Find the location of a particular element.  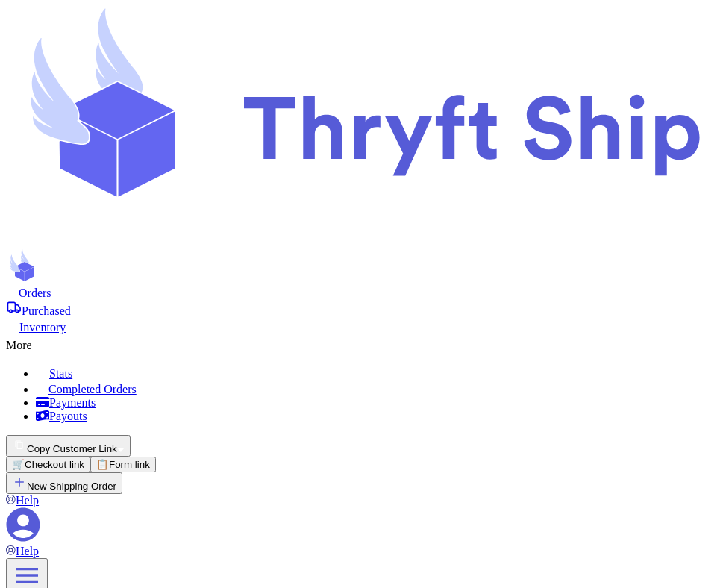

div: Payments is located at coordinates (378, 403).